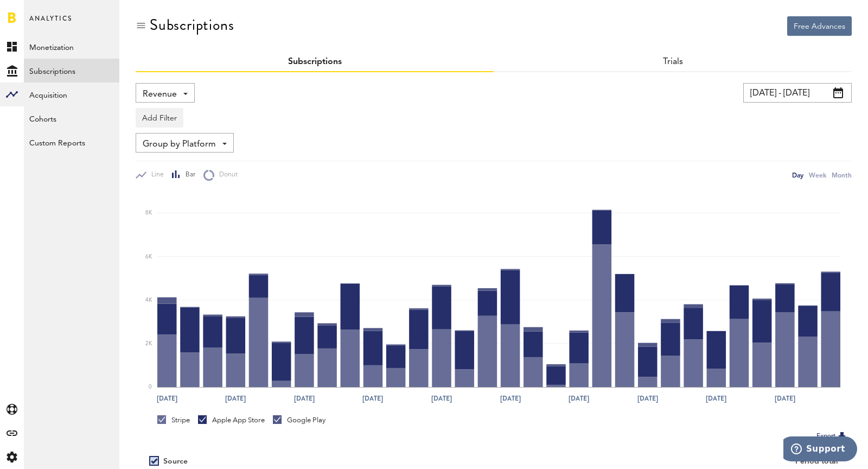 The height and width of the screenshot is (469, 868). I want to click on button: Free Advances, so click(819, 26).